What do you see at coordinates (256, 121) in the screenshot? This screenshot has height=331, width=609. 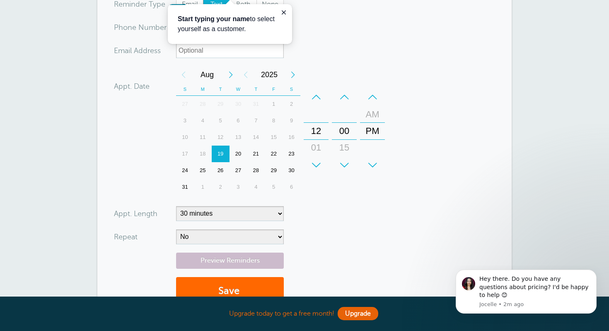 I see `div: 7` at bounding box center [256, 121].